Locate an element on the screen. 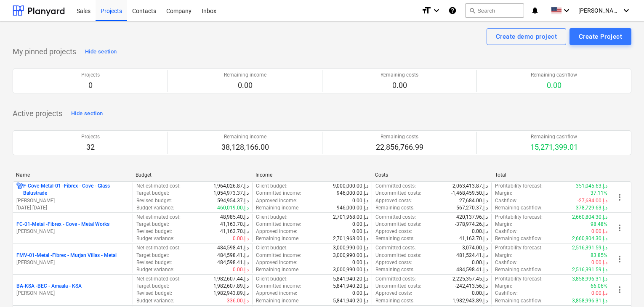 The height and width of the screenshot is (307, 644). div: Income is located at coordinates (312, 175).